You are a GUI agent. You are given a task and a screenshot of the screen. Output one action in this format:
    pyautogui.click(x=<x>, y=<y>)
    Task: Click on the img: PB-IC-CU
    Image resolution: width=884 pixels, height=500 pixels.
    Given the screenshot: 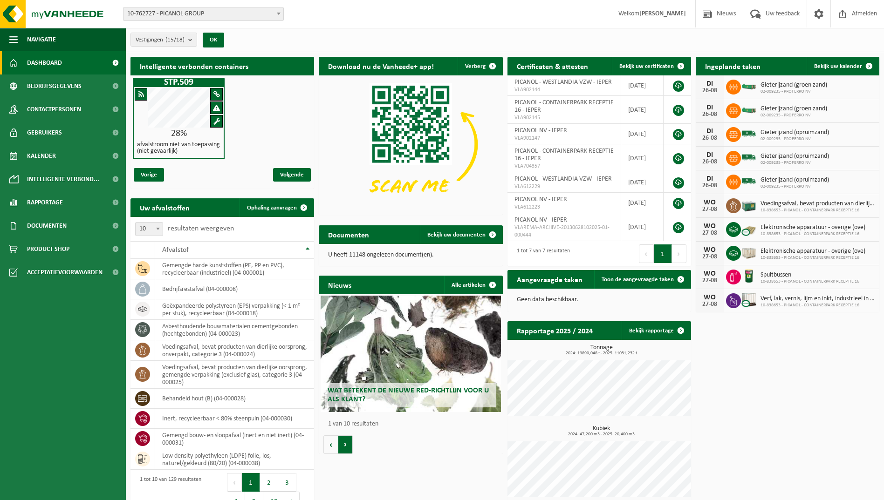 What is the action you would take?
    pyautogui.click(x=748, y=300)
    